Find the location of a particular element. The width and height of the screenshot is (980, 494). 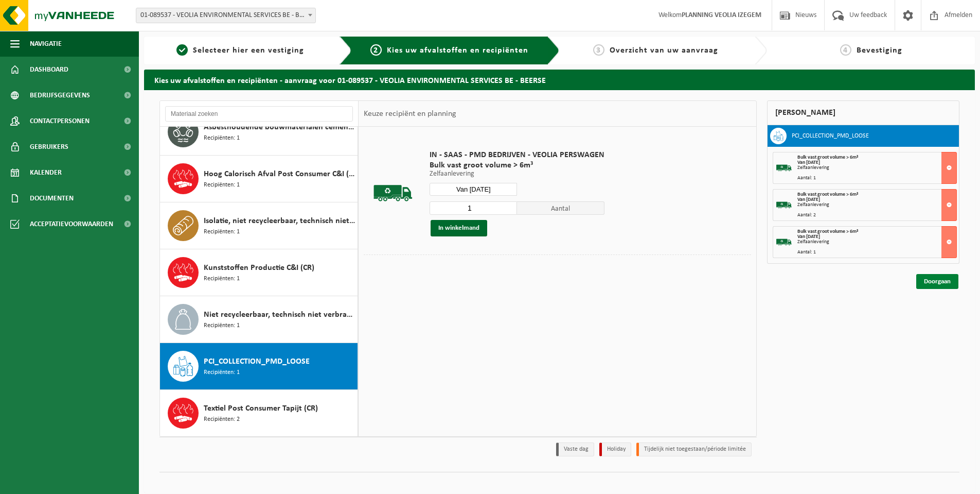

span: Dashboard is located at coordinates (49, 69).